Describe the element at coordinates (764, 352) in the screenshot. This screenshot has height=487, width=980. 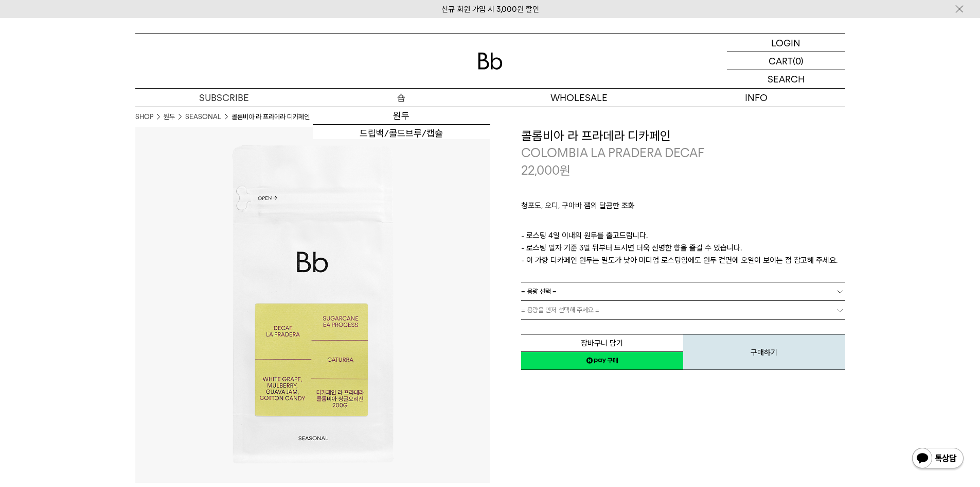
I see `button: 구매하기` at that location.